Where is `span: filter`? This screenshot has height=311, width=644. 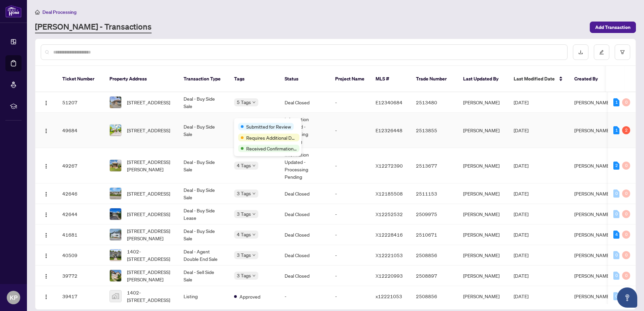 span: filter is located at coordinates (623, 52).